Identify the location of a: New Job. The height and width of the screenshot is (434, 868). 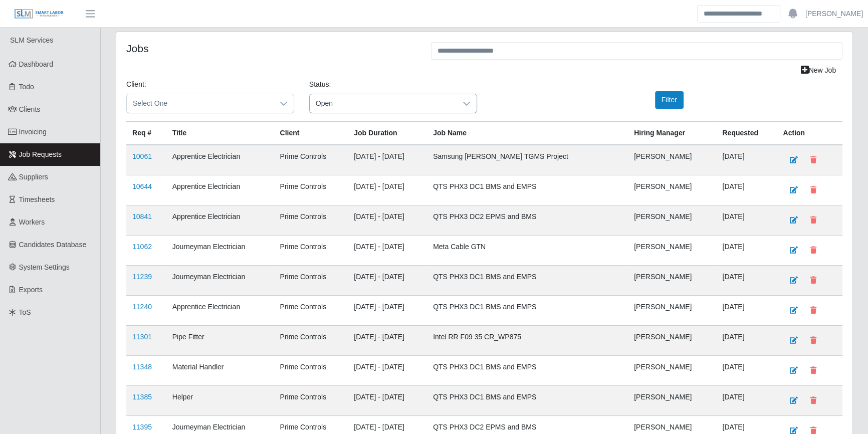
(818, 70).